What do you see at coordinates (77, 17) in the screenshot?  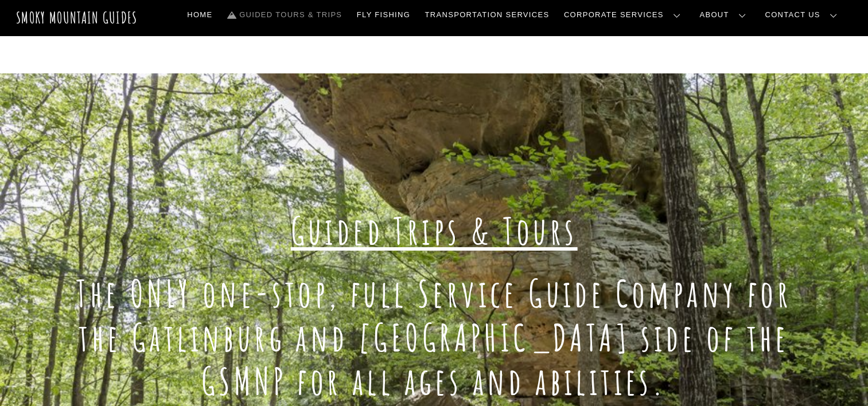 I see `span: Smoky Mountain Guides` at bounding box center [77, 17].